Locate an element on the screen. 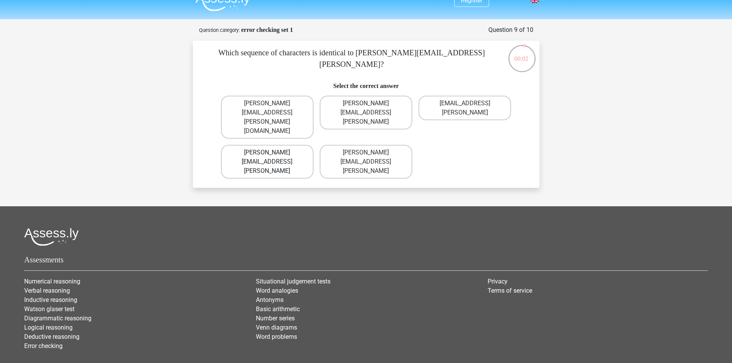 The height and width of the screenshot is (363, 732). h5: Assessments is located at coordinates (366, 260).